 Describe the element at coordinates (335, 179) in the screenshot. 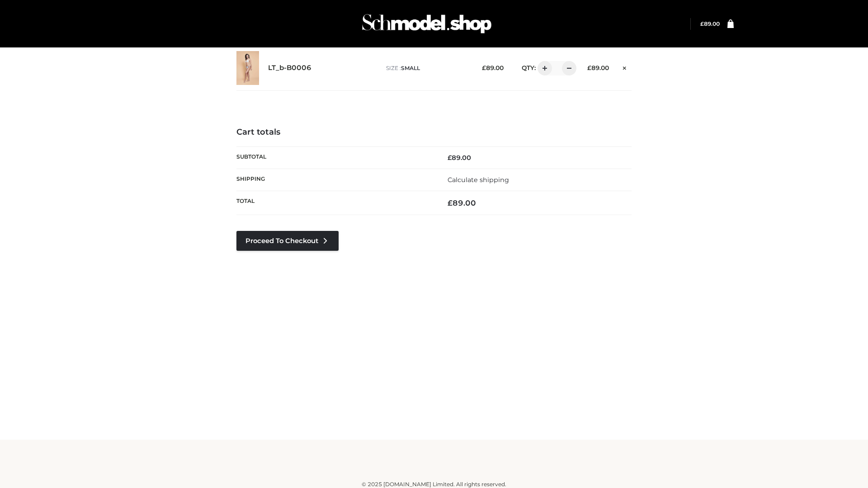

I see `th: Shipping` at that location.